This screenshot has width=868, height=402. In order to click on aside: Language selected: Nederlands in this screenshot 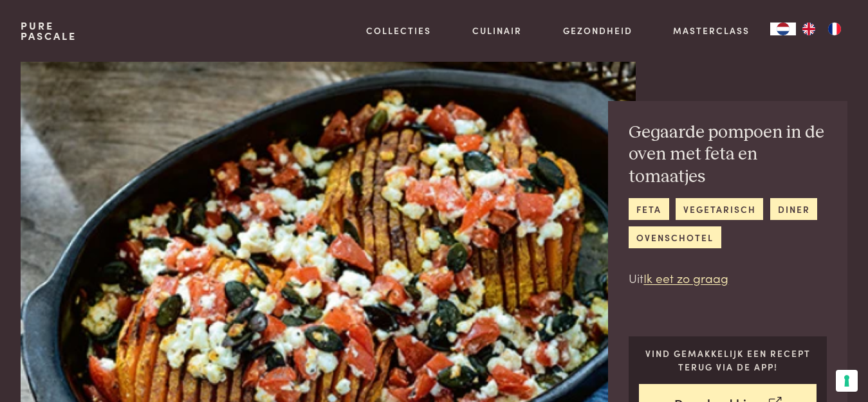, I will do `click(809, 29)`.